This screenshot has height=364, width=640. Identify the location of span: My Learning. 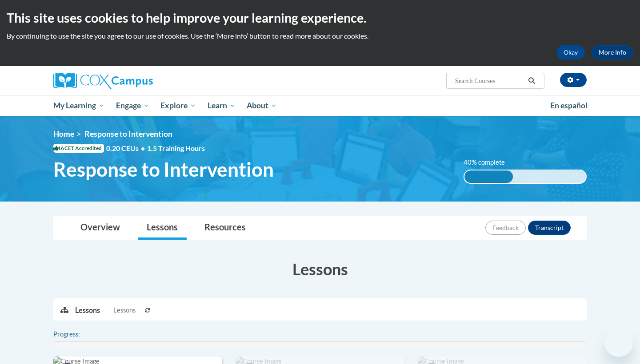
(79, 106).